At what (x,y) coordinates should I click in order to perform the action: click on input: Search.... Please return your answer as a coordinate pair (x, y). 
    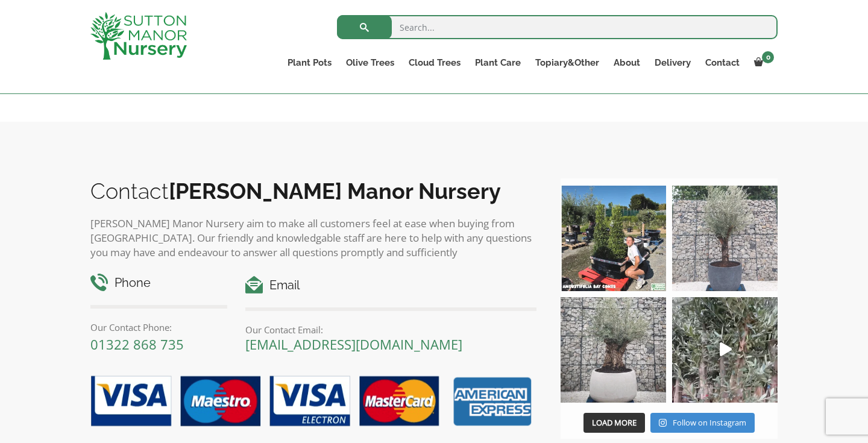
    Looking at the image, I should click on (557, 27).